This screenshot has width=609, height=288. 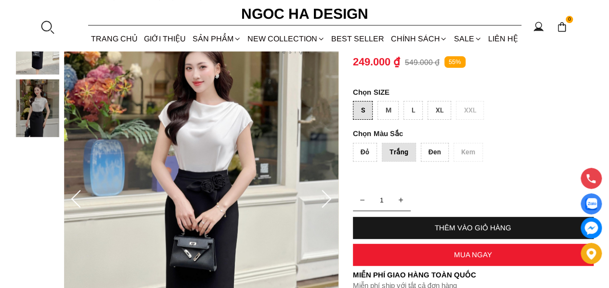 I want to click on div: M, so click(x=388, y=110).